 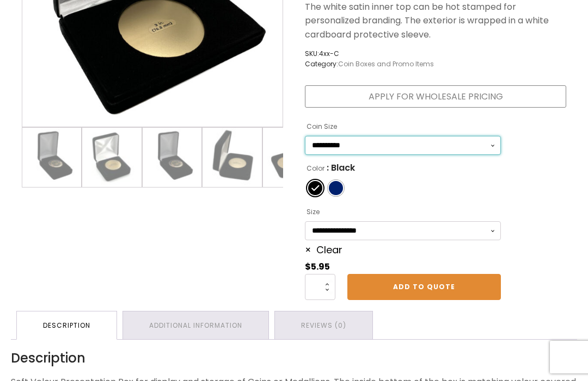 I want to click on h2: Description, so click(x=294, y=358).